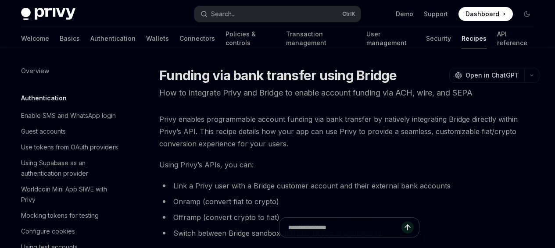 The width and height of the screenshot is (555, 248). Describe the element at coordinates (70, 216) in the screenshot. I see `a: Mocking tokens for testing` at that location.